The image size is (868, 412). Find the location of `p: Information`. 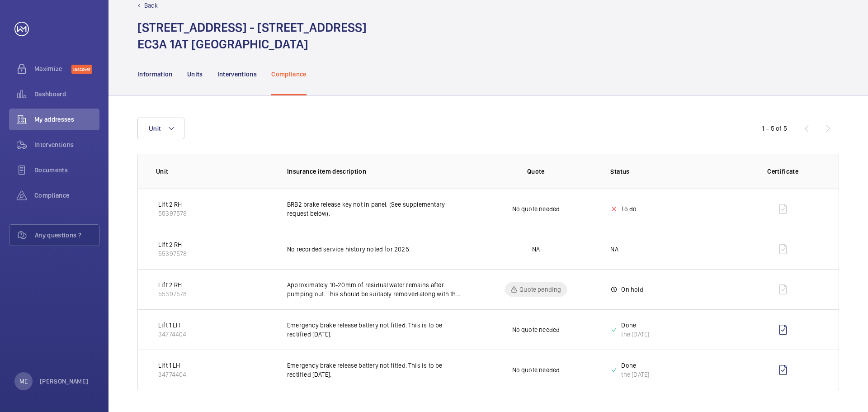

p: Information is located at coordinates (155, 74).